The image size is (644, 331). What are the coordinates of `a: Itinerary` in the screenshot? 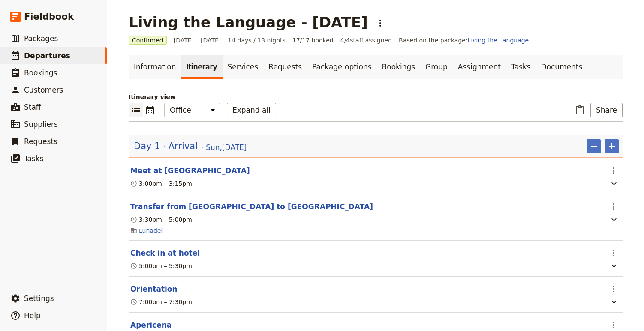 It's located at (202, 67).